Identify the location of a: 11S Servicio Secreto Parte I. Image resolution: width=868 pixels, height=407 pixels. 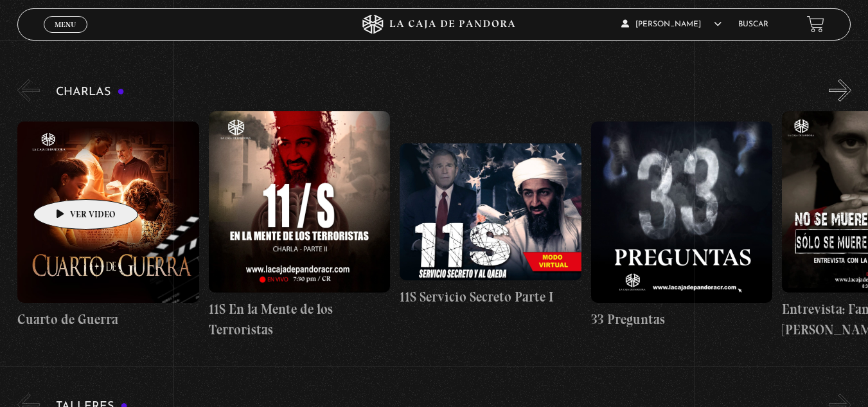
(490, 225).